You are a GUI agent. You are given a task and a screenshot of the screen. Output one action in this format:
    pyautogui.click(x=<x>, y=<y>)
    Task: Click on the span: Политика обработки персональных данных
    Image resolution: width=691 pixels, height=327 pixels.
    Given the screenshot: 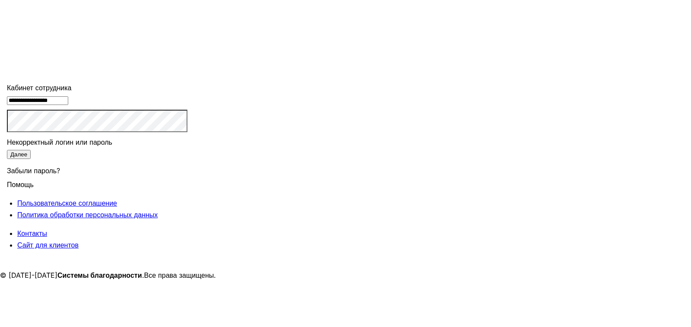 What is the action you would take?
    pyautogui.click(x=87, y=215)
    